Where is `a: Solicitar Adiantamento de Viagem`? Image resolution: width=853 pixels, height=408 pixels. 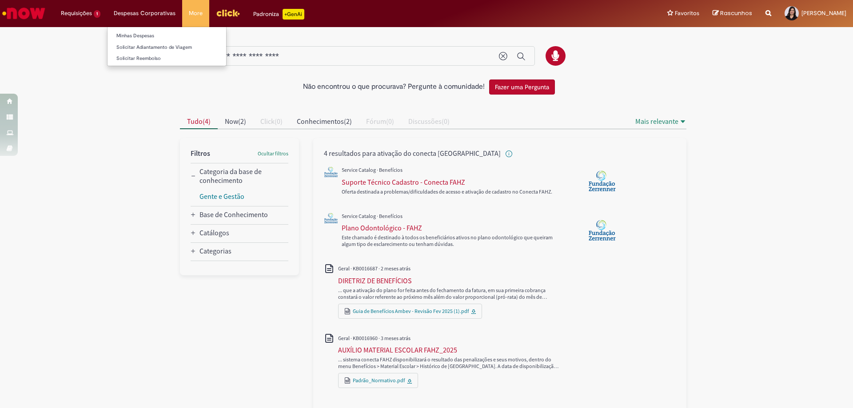
a: Solicitar Adiantamento de Viagem is located at coordinates (167, 48).